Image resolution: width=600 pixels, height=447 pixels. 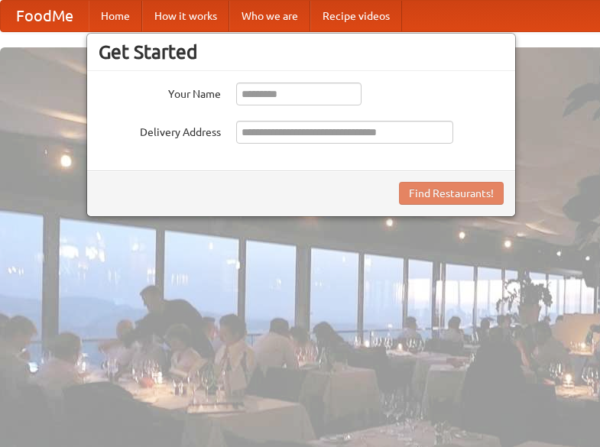 What do you see at coordinates (451, 194) in the screenshot?
I see `button: Find Restaurants!` at bounding box center [451, 194].